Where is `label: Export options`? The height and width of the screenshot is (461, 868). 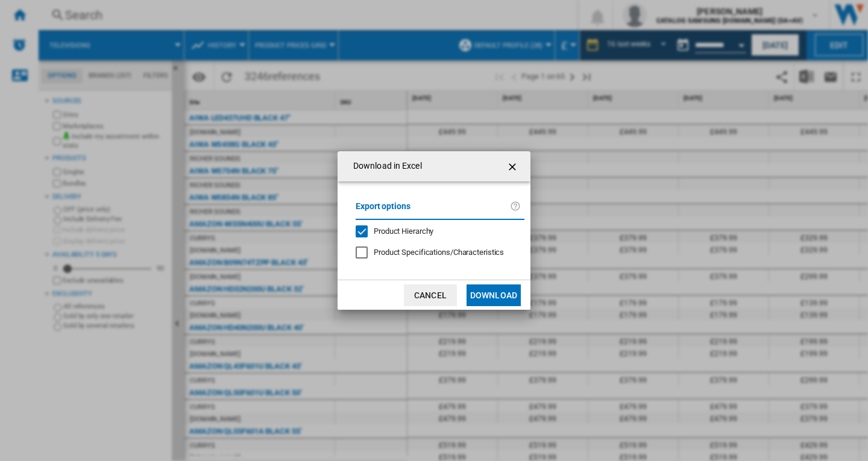 label: Export options is located at coordinates (433, 211).